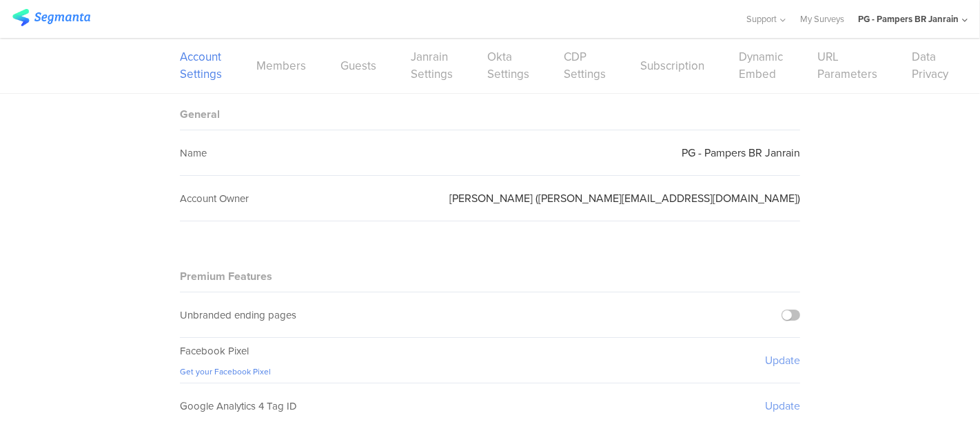 The image size is (980, 422). I want to click on a: Data Privacy, so click(930, 66).